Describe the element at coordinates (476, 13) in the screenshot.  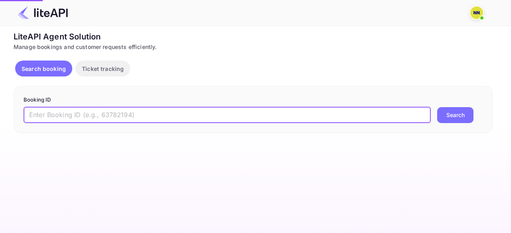
I see `img: N/A N/A` at that location.